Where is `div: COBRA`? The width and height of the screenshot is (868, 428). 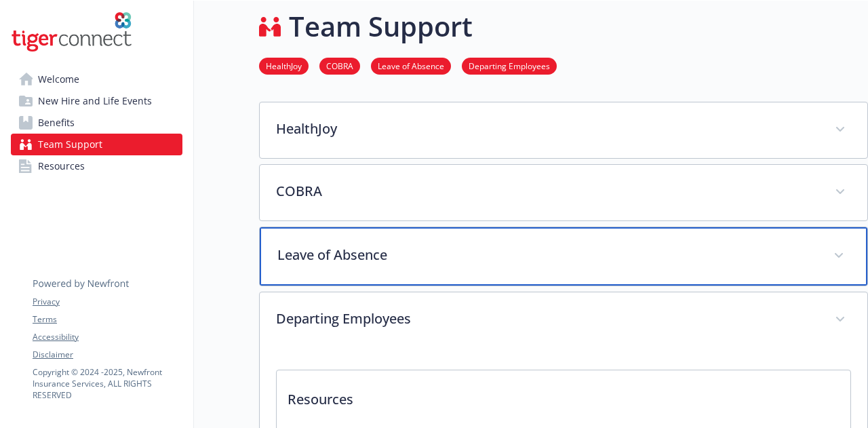 div: COBRA is located at coordinates (563, 193).